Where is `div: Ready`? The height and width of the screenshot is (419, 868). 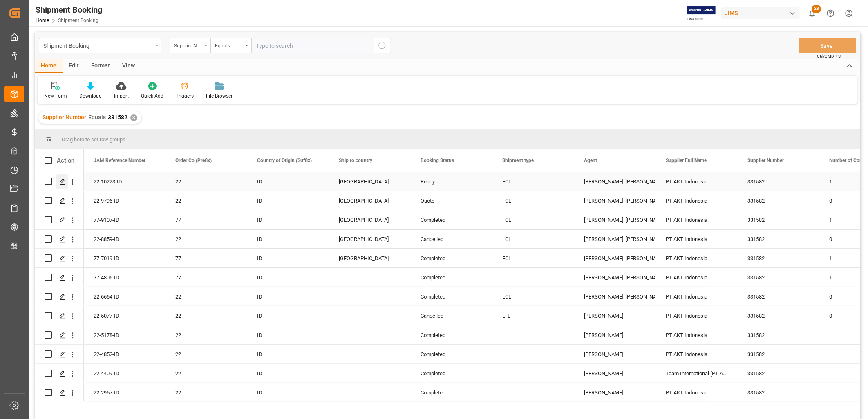
div: Ready is located at coordinates (452, 181).